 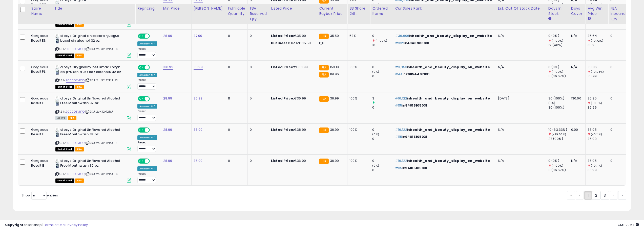 What do you see at coordinates (596, 134) in the screenshot?
I see `small: (-0.11%)` at bounding box center [596, 134].